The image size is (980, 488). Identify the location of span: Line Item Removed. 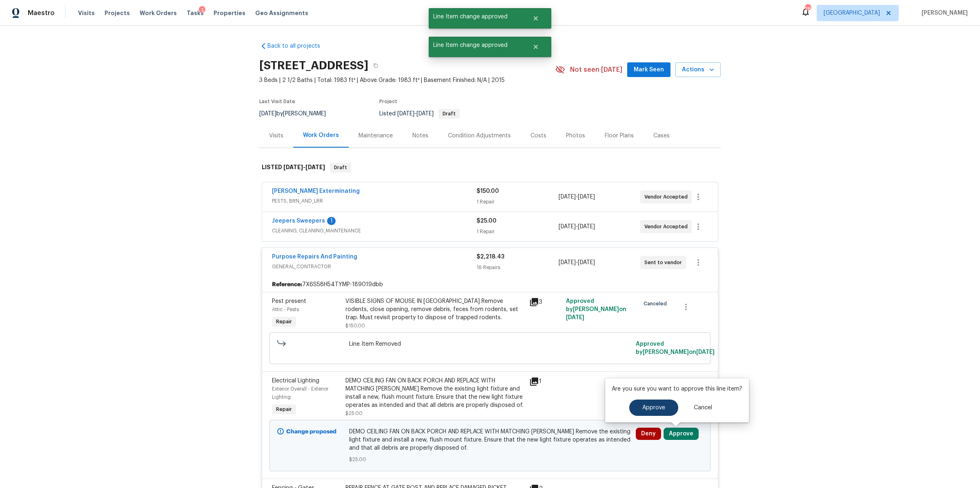
(490, 344).